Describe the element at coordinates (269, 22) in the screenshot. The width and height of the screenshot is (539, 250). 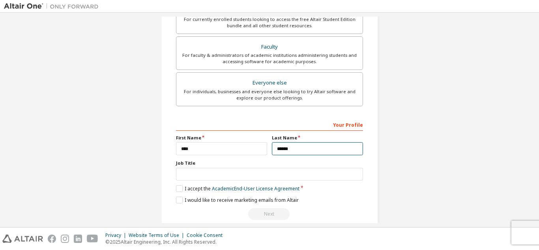
I see `div: For currently enrolled students looking to access the free Altair Student Edition bundle and all ...` at that location.